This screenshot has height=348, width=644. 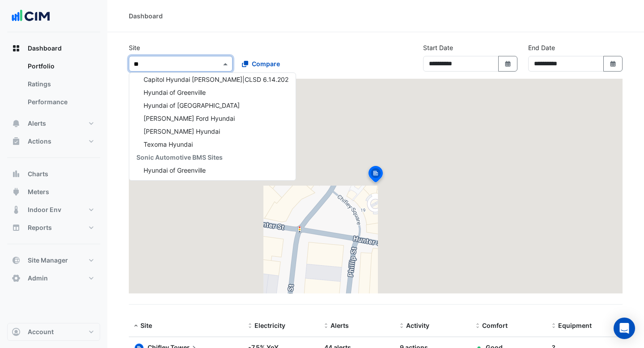 What do you see at coordinates (438, 47) in the screenshot?
I see `label: Start Date` at bounding box center [438, 47].